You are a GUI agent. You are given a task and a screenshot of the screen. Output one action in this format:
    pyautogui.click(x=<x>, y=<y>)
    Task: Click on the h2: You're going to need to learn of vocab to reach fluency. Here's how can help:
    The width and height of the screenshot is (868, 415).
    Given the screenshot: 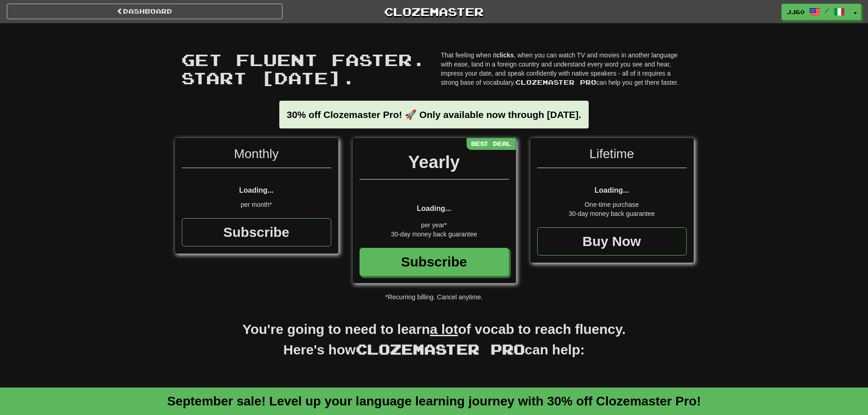 What is the action you would take?
    pyautogui.click(x=434, y=344)
    